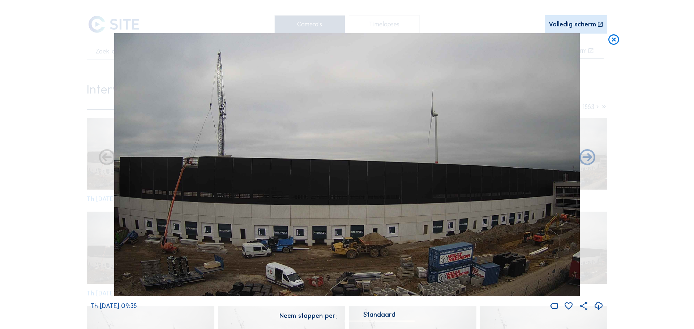 This screenshot has height=329, width=694. I want to click on i: Back, so click(587, 158).